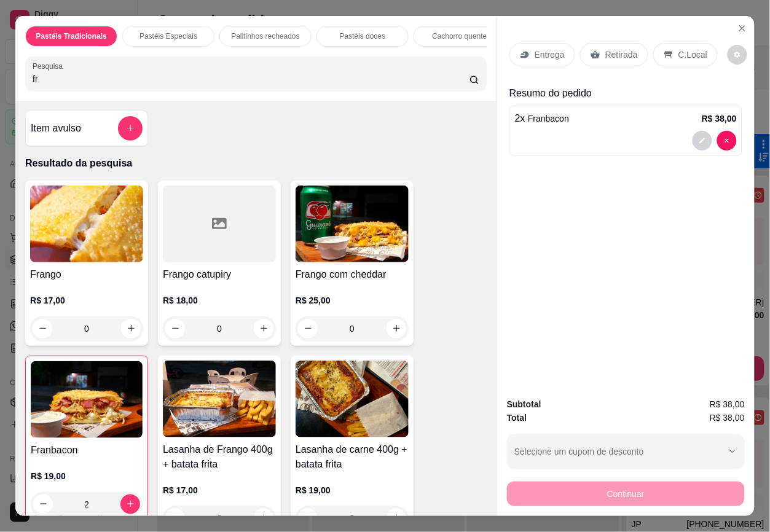  What do you see at coordinates (362, 36) in the screenshot?
I see `p: Pastéis doces` at bounding box center [362, 36].